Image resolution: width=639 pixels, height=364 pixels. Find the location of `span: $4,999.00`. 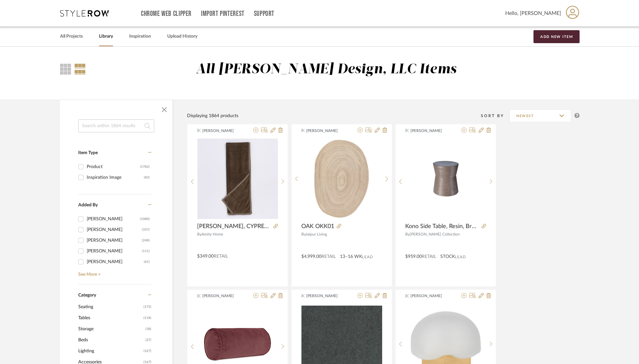

span: $4,999.00 is located at coordinates (311, 257).